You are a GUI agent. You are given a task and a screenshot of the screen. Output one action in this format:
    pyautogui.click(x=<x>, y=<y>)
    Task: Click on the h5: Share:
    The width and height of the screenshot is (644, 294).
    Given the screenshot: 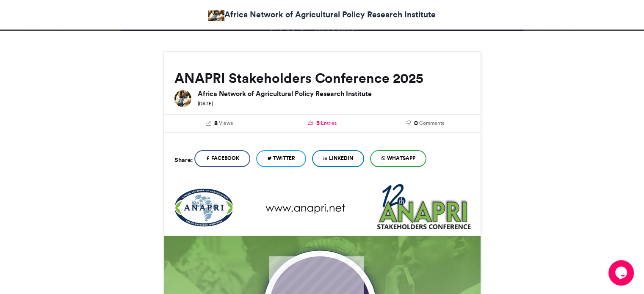 What is the action you would take?
    pyautogui.click(x=184, y=160)
    